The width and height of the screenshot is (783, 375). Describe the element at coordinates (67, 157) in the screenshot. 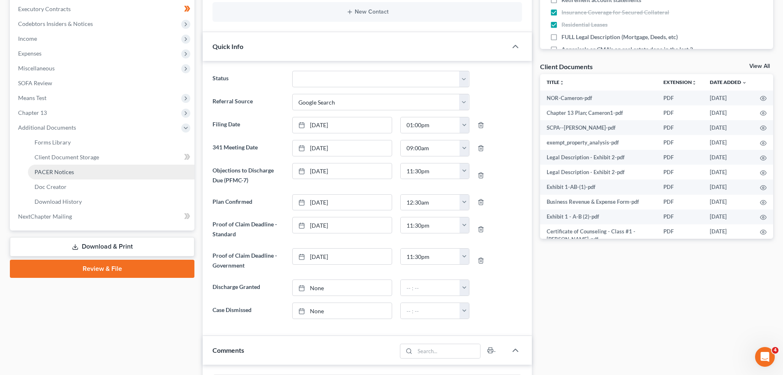

I see `span: Client Document Storage` at that location.